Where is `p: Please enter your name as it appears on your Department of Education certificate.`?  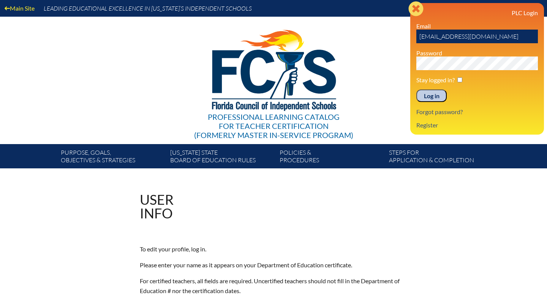
p: Please enter your name as it appears on your Department of Education certificate. is located at coordinates (273, 265).